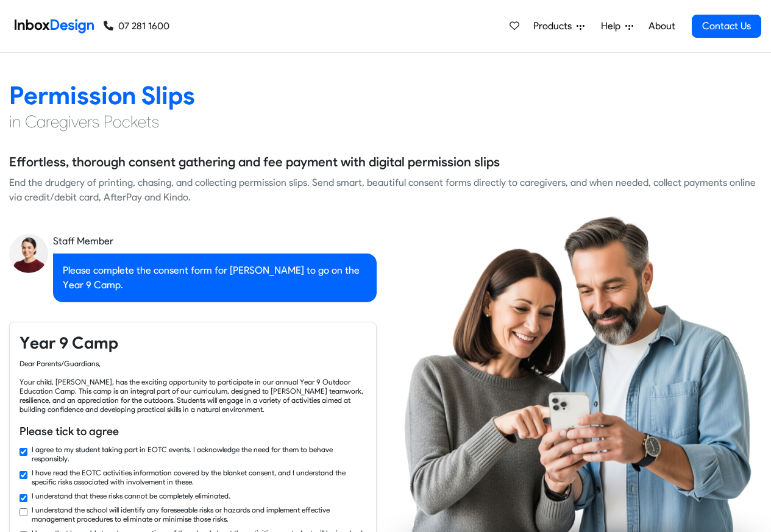 This screenshot has height=532, width=771. I want to click on label: I understand that these risks cannot be completely eliminated., so click(131, 495).